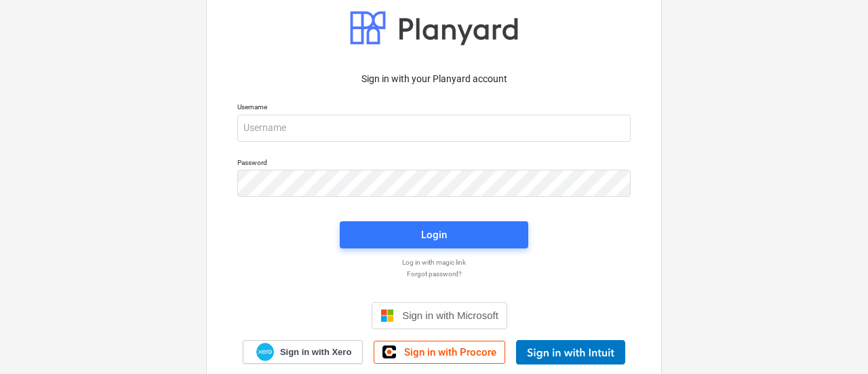  I want to click on p: Password, so click(434, 164).